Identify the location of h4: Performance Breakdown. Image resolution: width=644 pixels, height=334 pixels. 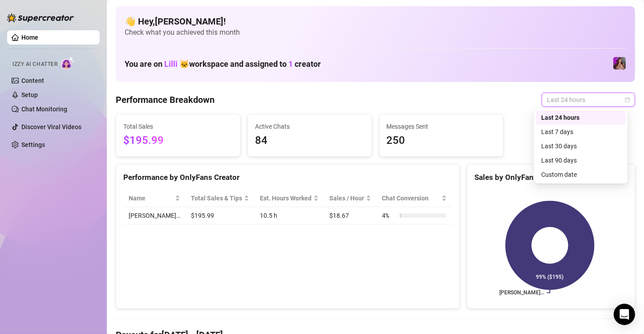
(165, 100).